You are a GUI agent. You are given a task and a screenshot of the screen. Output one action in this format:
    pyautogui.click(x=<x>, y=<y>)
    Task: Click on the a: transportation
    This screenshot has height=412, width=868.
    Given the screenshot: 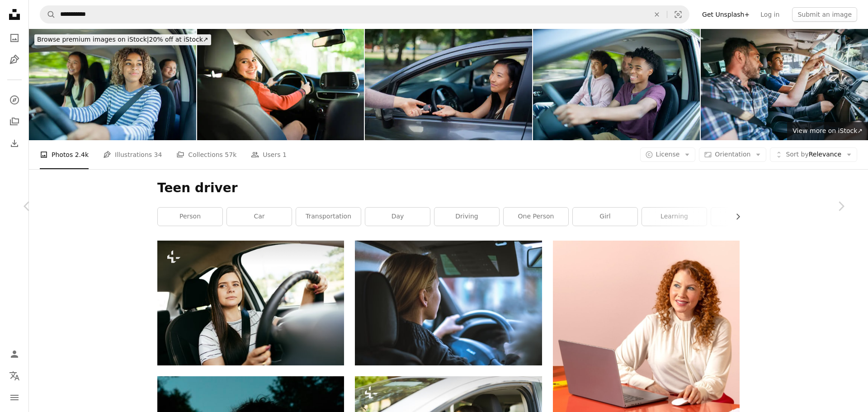 What is the action you would take?
    pyautogui.click(x=328, y=217)
    